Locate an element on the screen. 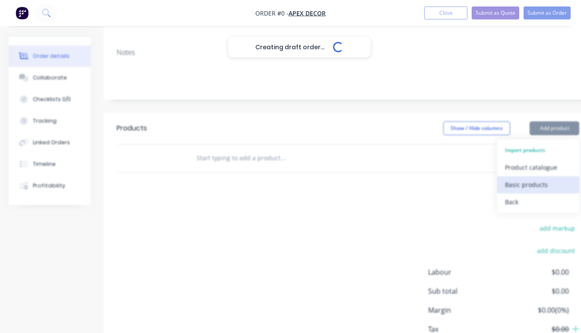 Image resolution: width=581 pixels, height=333 pixels. button: Submit as Quote is located at coordinates (495, 13).